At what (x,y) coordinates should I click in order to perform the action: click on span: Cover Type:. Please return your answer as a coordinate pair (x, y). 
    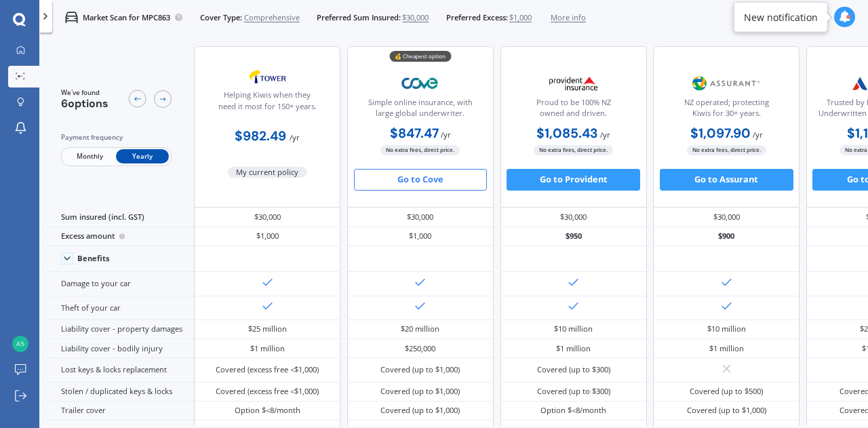
    Looking at the image, I should click on (221, 18).